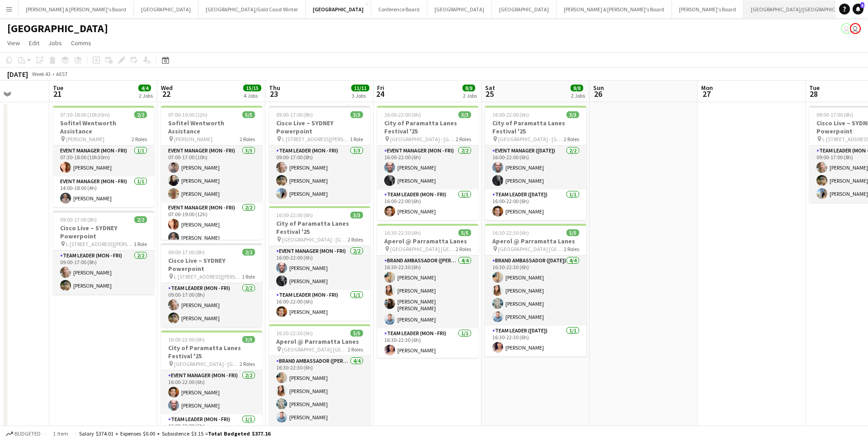 The image size is (868, 441). Describe the element at coordinates (28, 434) in the screenshot. I see `span: Budgeted` at that location.